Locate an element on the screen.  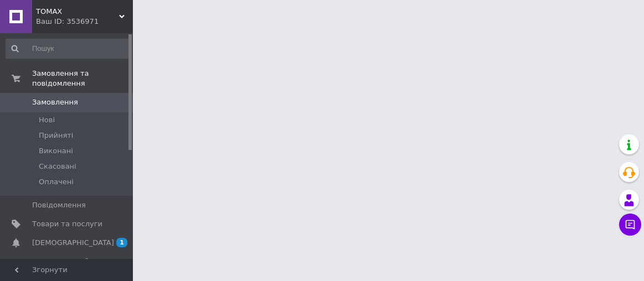
span: Оплачені is located at coordinates (56, 182).